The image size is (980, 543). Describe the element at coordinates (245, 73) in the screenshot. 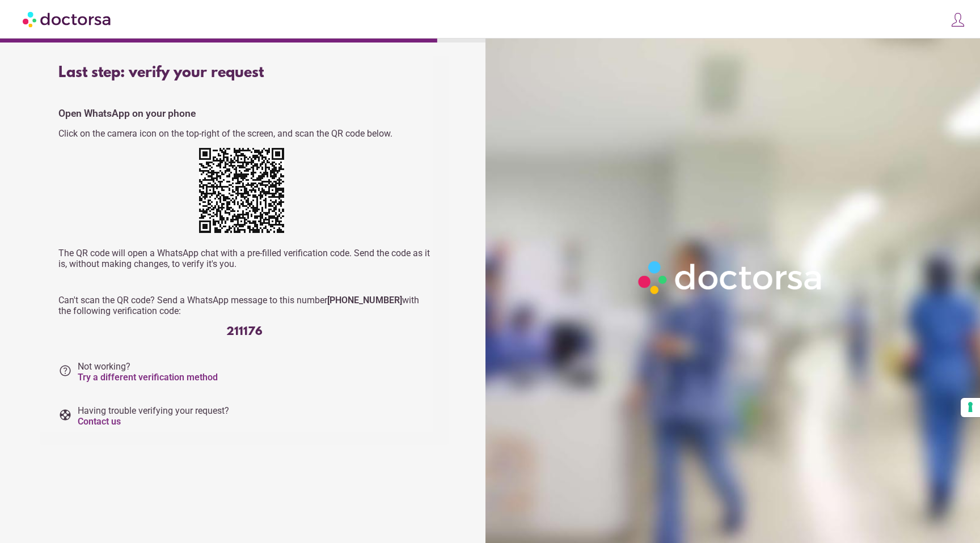

I see `div: Last step: verify your request` at that location.